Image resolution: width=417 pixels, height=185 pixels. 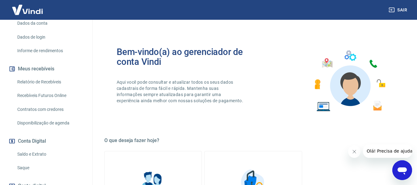 I want to click on a: Recebíveis Futuros Online, so click(x=50, y=95).